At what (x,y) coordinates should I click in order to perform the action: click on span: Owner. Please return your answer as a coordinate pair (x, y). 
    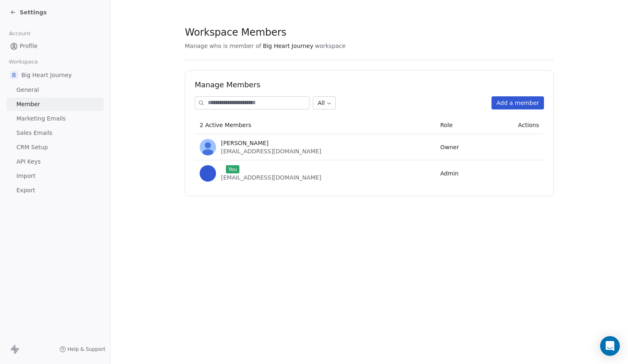
    Looking at the image, I should click on (450, 147).